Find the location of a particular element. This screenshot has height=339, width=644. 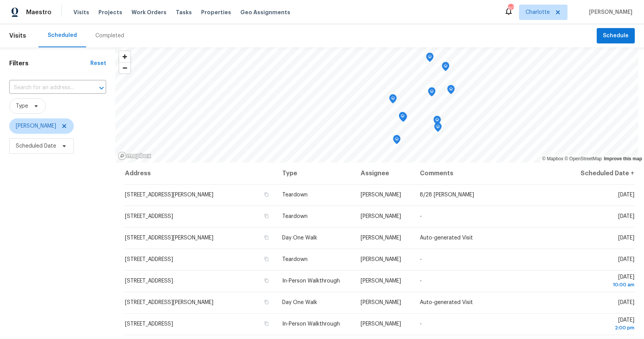

div: 60 is located at coordinates (511, 8).